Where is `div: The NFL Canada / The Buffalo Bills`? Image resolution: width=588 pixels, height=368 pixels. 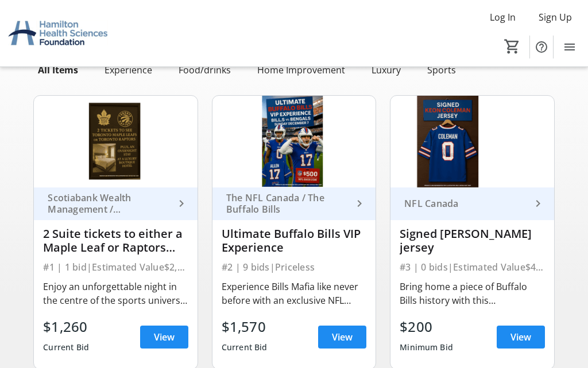 div: The NFL Canada / The Buffalo Bills is located at coordinates (287, 203).